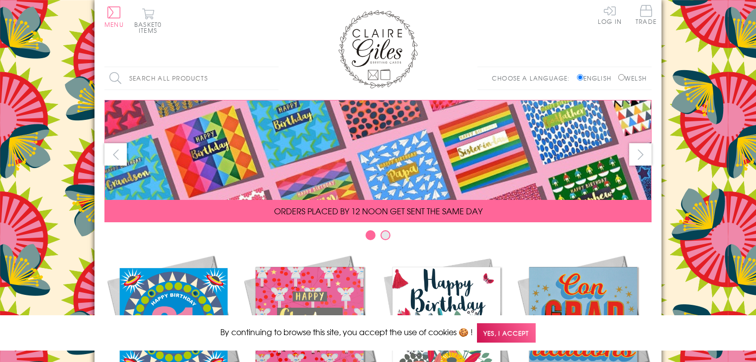  Describe the element at coordinates (378, 49) in the screenshot. I see `img: Claire Giles Greetings Cards` at that location.